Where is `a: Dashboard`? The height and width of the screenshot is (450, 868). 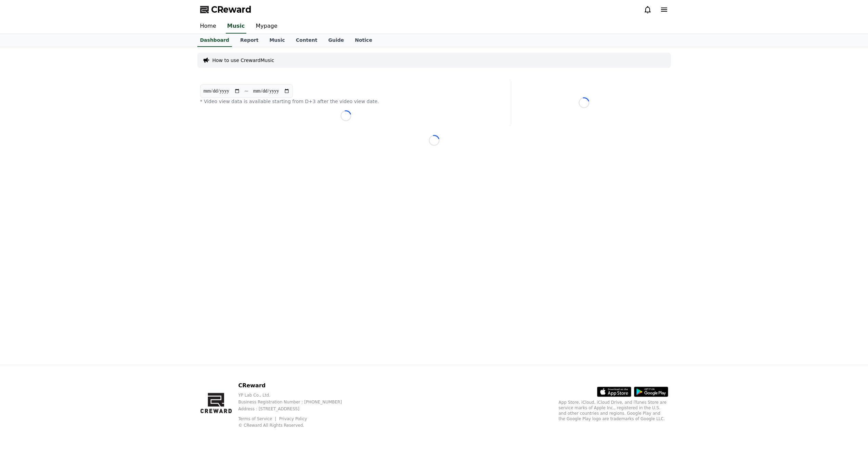
a: Dashboard is located at coordinates (215, 40).